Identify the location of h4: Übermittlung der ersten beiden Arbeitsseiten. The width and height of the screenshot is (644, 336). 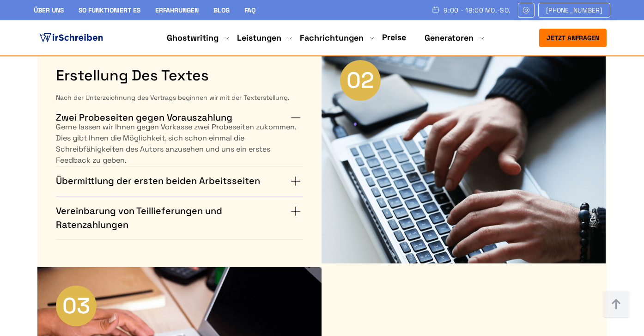
(158, 181).